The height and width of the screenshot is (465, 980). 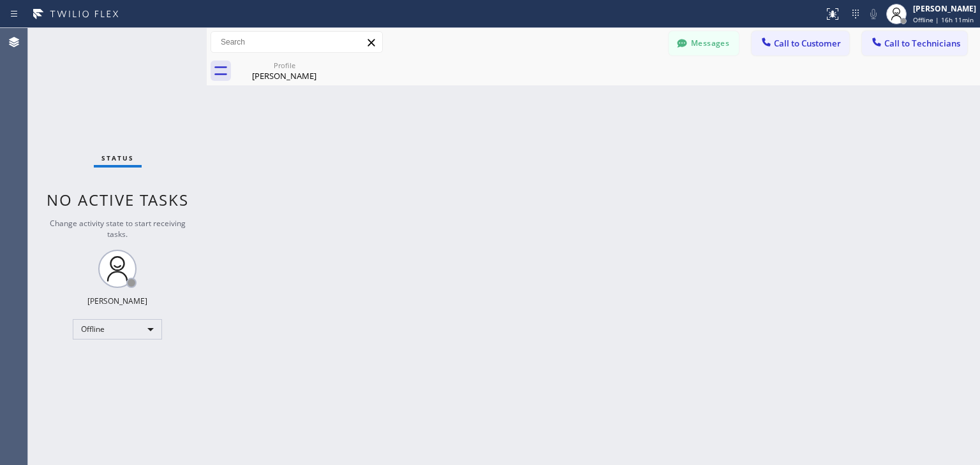 I want to click on span: Status, so click(x=117, y=158).